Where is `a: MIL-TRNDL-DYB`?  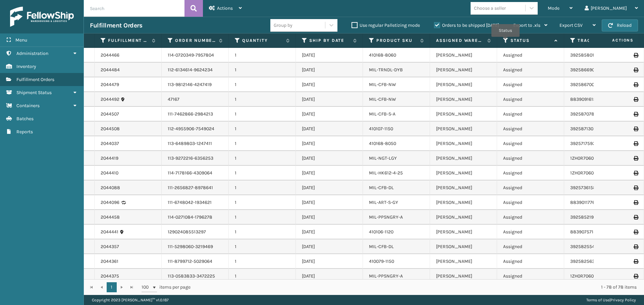
a: MIL-TRNDL-DYB is located at coordinates (386, 69).